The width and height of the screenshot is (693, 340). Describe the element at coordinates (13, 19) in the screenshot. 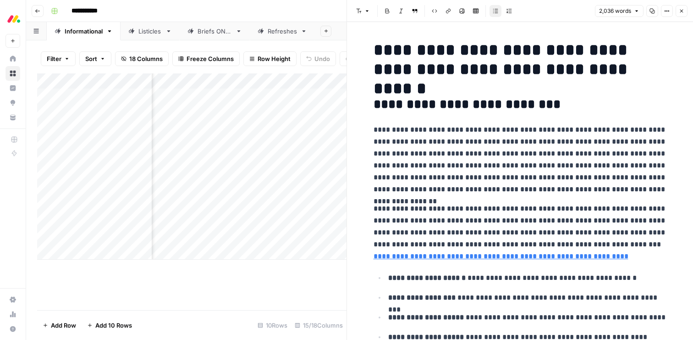

I see `button: Workspace: Monday.com` at that location.